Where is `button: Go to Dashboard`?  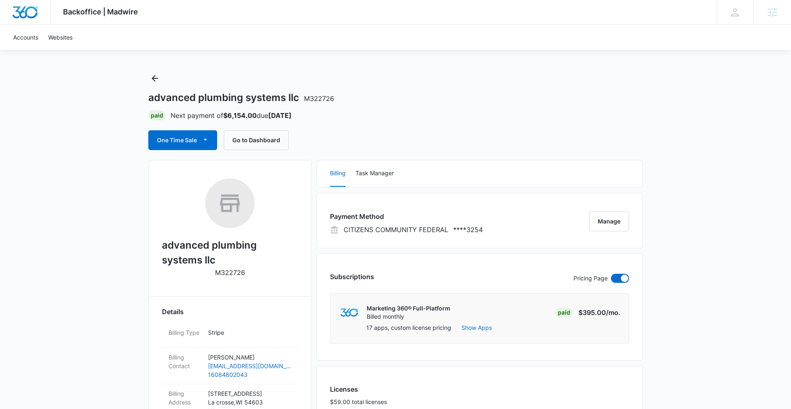
button: Go to Dashboard is located at coordinates (256, 140).